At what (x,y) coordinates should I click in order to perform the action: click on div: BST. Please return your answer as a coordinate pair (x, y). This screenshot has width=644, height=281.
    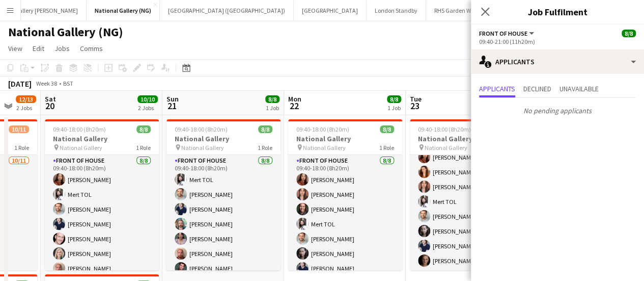
    Looking at the image, I should click on (68, 83).